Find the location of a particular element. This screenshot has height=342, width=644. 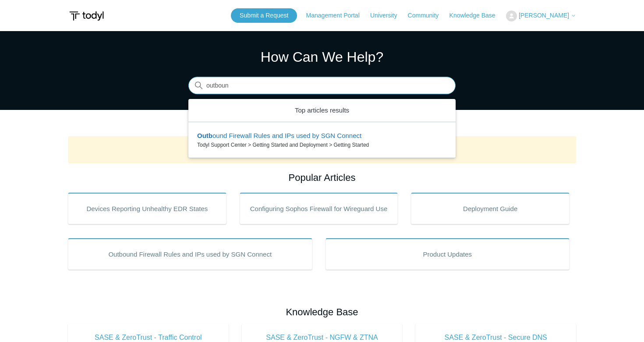

a: Configuring Sophos Firewall for Wireguard Use is located at coordinates (319, 209).